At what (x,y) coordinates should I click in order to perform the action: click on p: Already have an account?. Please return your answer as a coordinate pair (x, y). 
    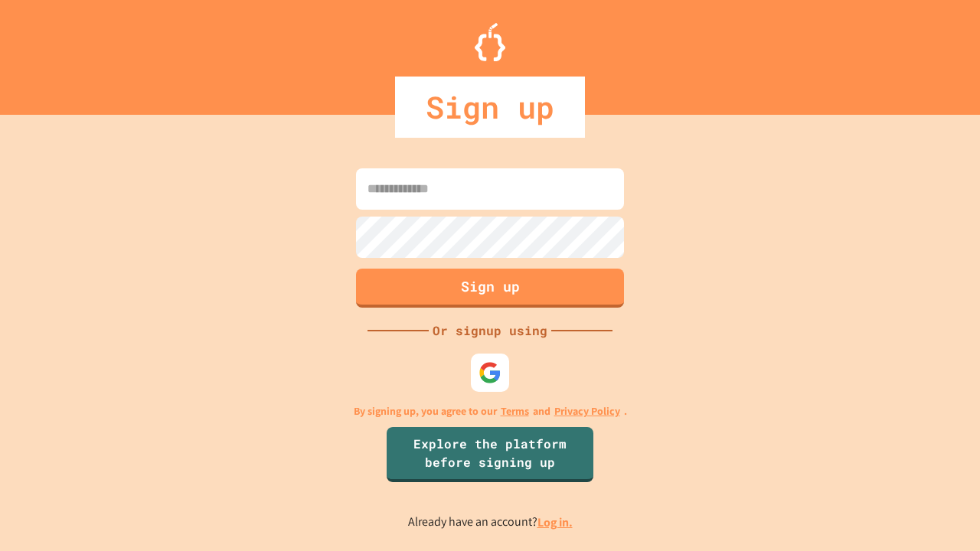
    Looking at the image, I should click on (490, 522).